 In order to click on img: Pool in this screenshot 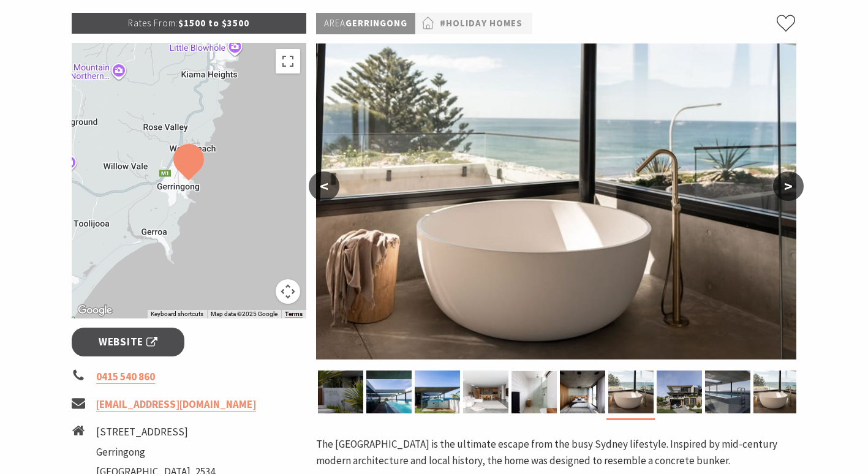, I will do `click(727, 392)`.